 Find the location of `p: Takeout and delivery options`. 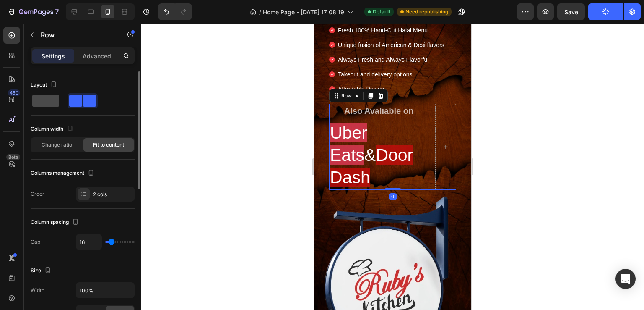

p: Takeout and delivery options is located at coordinates (77, 51).